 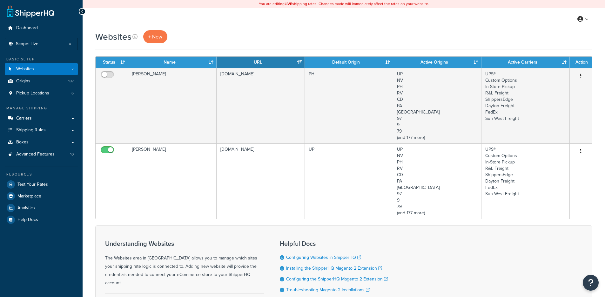 I want to click on span: Carriers, so click(x=24, y=118).